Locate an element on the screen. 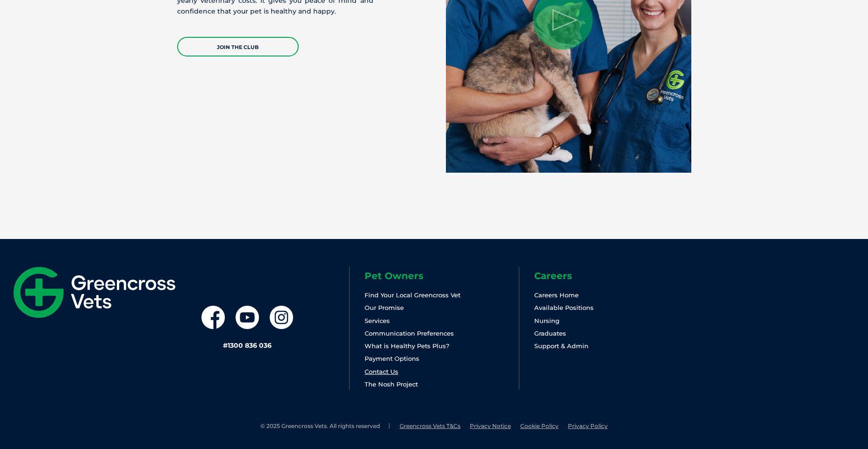  a: Communication Preferences is located at coordinates (409, 333).